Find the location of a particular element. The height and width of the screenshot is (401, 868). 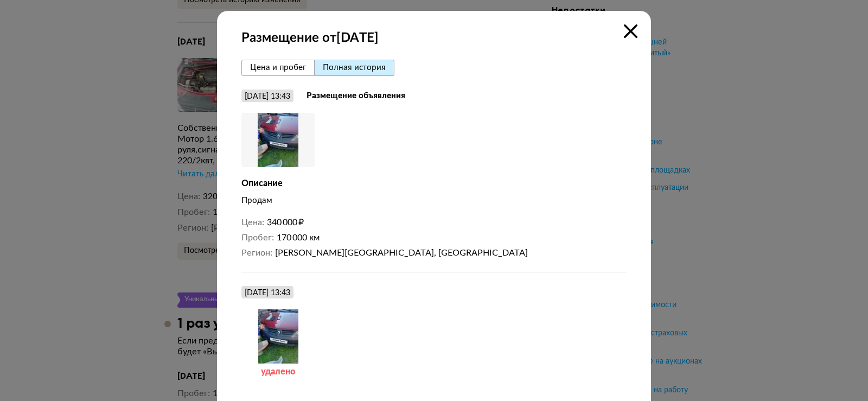

span: Полная история is located at coordinates (354, 68).